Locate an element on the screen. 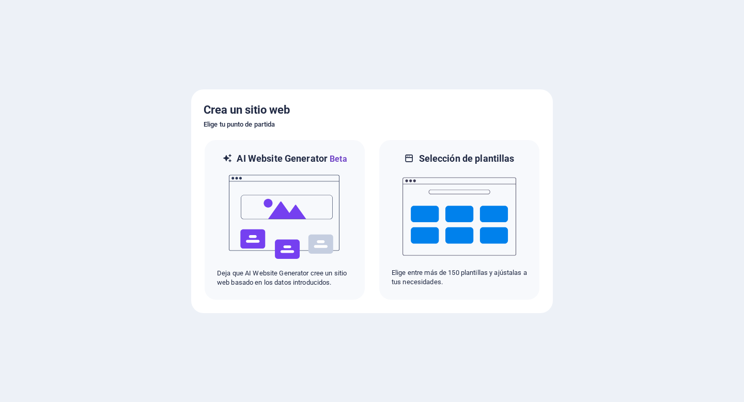 This screenshot has width=744, height=402. h6: AI Website Generator is located at coordinates (291, 159).